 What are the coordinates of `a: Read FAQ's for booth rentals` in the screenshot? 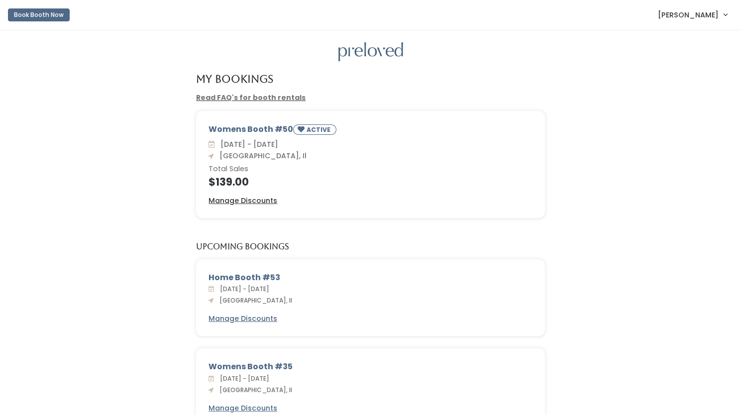 It's located at (251, 98).